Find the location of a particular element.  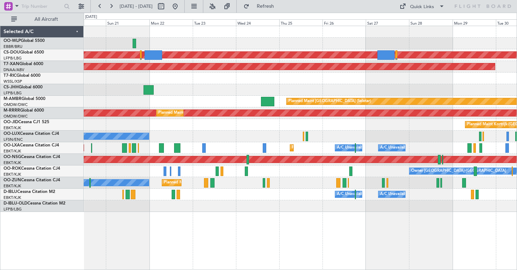

a: OO-LUXCessna Citation CJ4 is located at coordinates (31, 134).